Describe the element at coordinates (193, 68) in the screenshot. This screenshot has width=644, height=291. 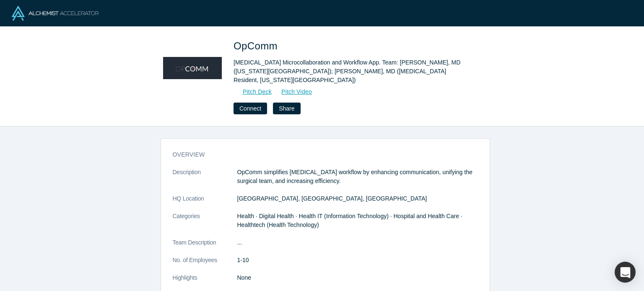
I see `img: OpComm's Logo` at that location.